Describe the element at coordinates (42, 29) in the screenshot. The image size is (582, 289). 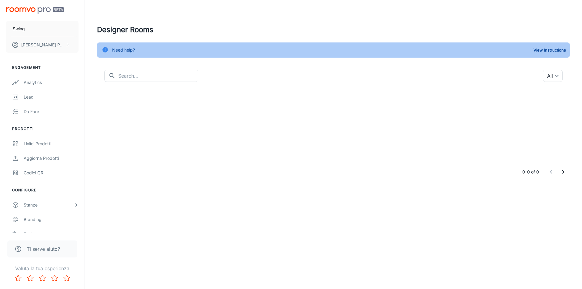
I see `button: Swing` at that location.